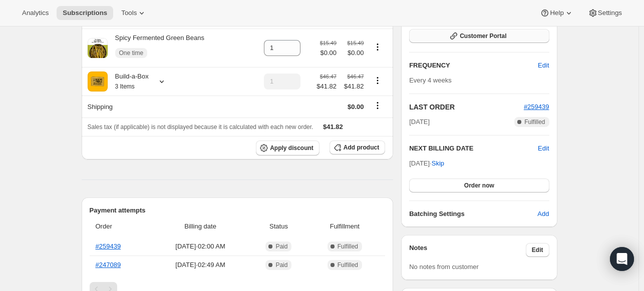 This screenshot has height=291, width=644. Describe the element at coordinates (622, 259) in the screenshot. I see `div: Open Intercom Messenger` at that location.